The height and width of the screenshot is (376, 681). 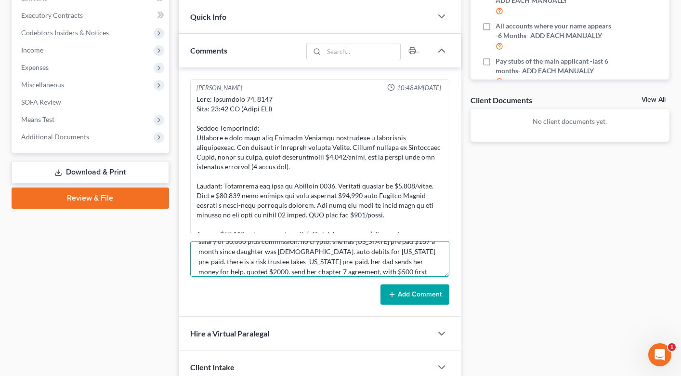 I want to click on span: Income, so click(x=32, y=50).